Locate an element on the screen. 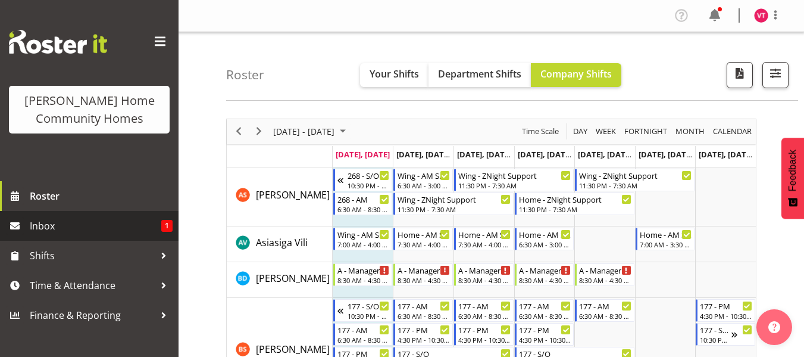  span: Roster is located at coordinates (101, 196).